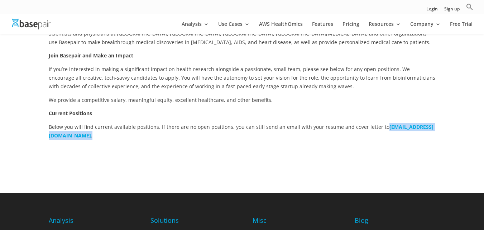 The image size is (484, 230). Describe the element at coordinates (86, 222) in the screenshot. I see `h4: Analysis` at that location.